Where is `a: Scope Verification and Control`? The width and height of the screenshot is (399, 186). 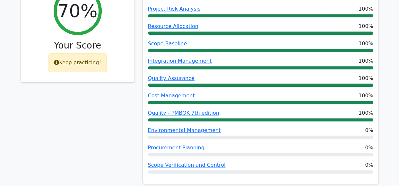
a: Scope Verification and Control is located at coordinates (187, 165).